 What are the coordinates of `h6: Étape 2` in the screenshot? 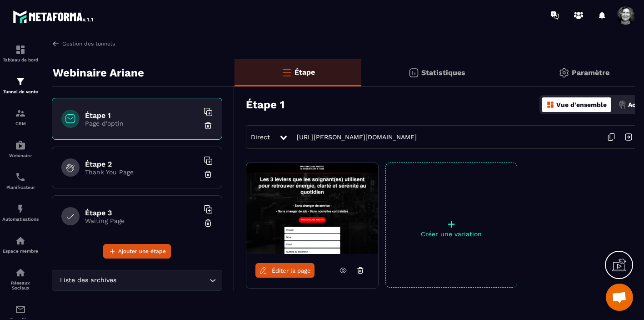 It's located at (142, 164).